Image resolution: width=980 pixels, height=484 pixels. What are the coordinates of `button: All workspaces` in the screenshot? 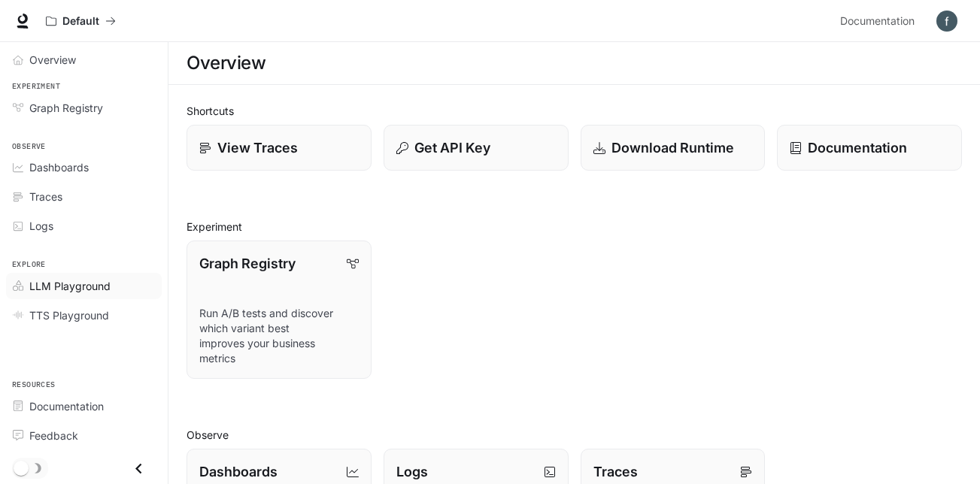 It's located at (80, 21).